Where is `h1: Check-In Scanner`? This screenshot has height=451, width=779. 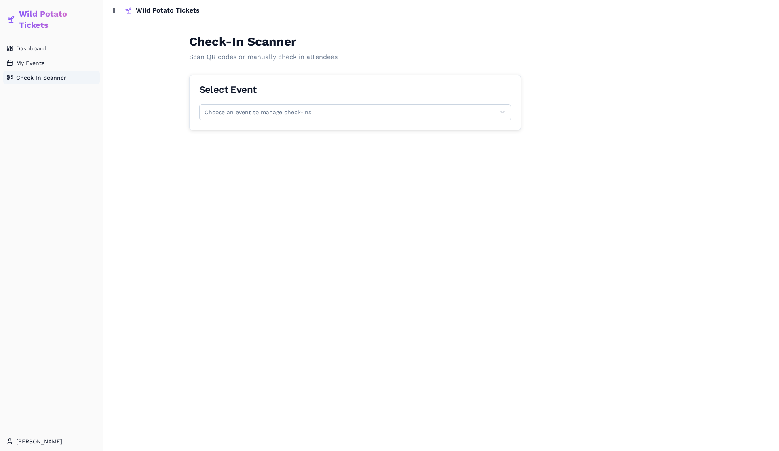 h1: Check-In Scanner is located at coordinates (441, 42).